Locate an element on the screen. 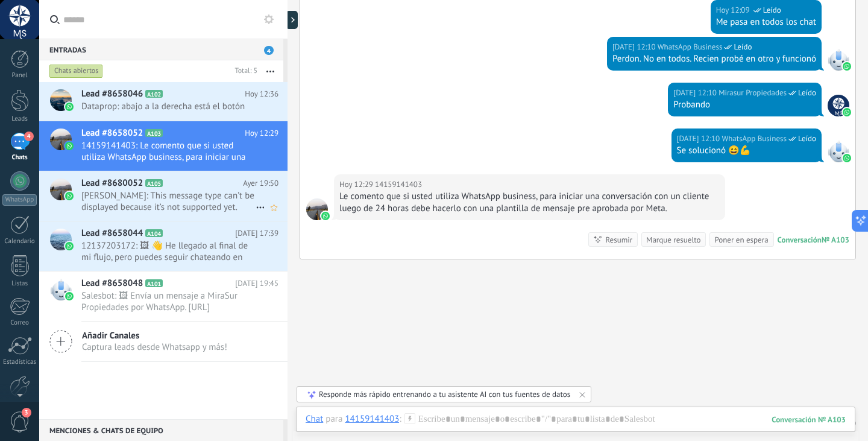  span: Hoy 12:29 is located at coordinates (261, 133).